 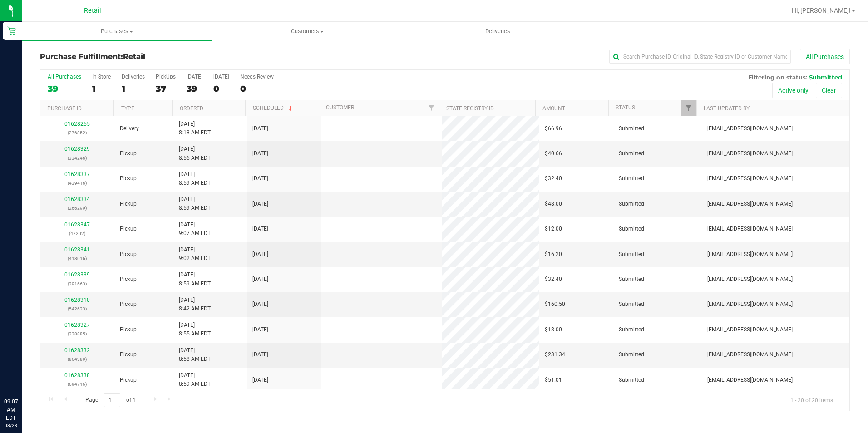 I want to click on p: (864389), so click(x=77, y=359).